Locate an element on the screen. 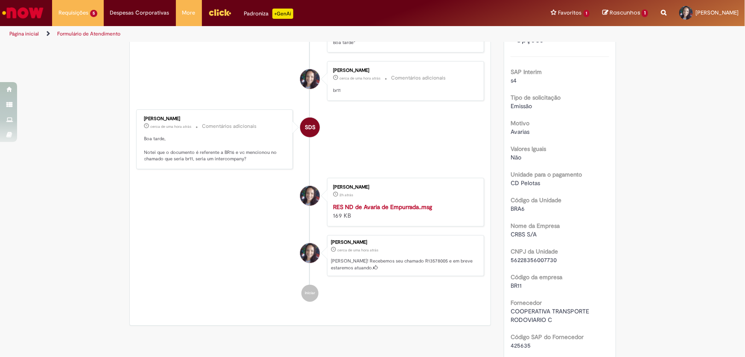 This screenshot has height=357, width=745. span: Emissão is located at coordinates (522, 106).